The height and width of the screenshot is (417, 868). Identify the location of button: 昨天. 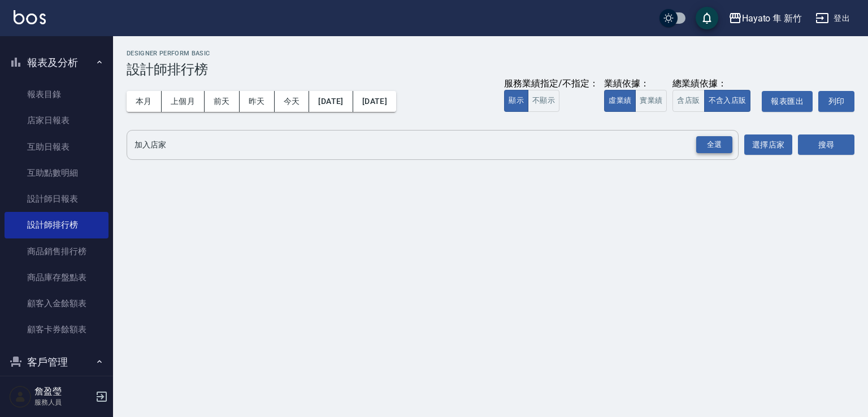
(257, 101).